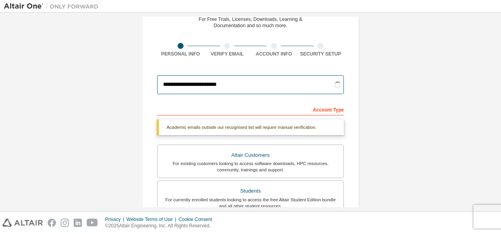 Image resolution: width=501 pixels, height=234 pixels. I want to click on div: Privacy, so click(116, 219).